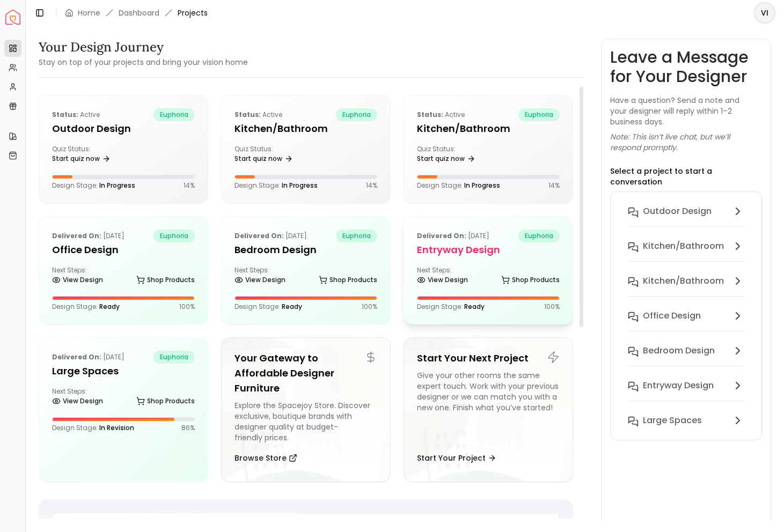 Image resolution: width=784 pixels, height=532 pixels. Describe the element at coordinates (13, 17) in the screenshot. I see `img: Spacejoy Logo` at that location.